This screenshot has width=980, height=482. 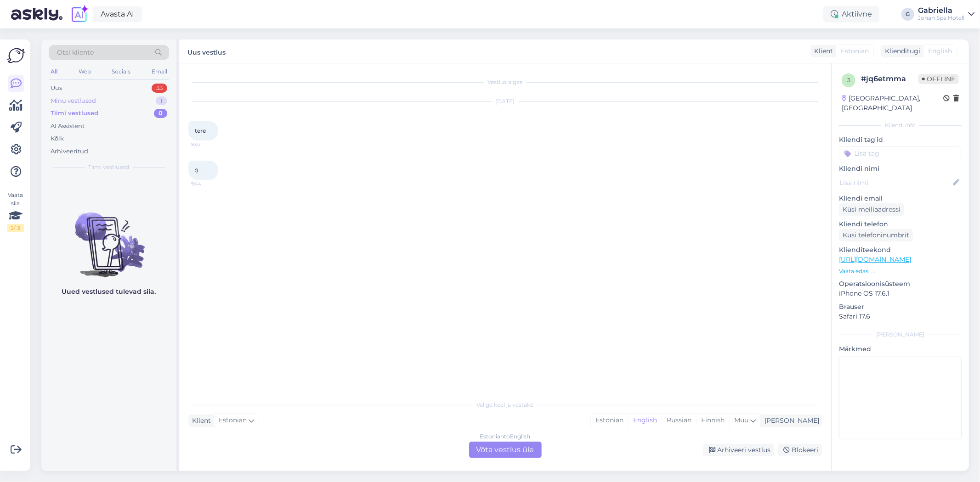 I want to click on div: Minu vestlused, so click(x=73, y=101).